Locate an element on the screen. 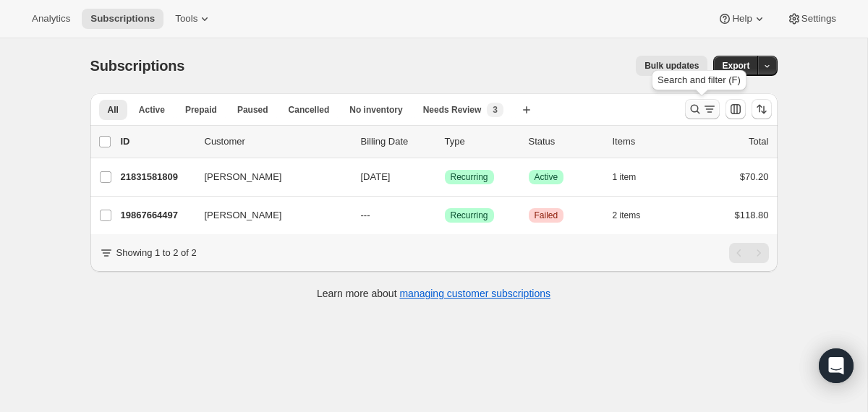 The width and height of the screenshot is (868, 412). a: managing customer subscriptions is located at coordinates (475, 293).